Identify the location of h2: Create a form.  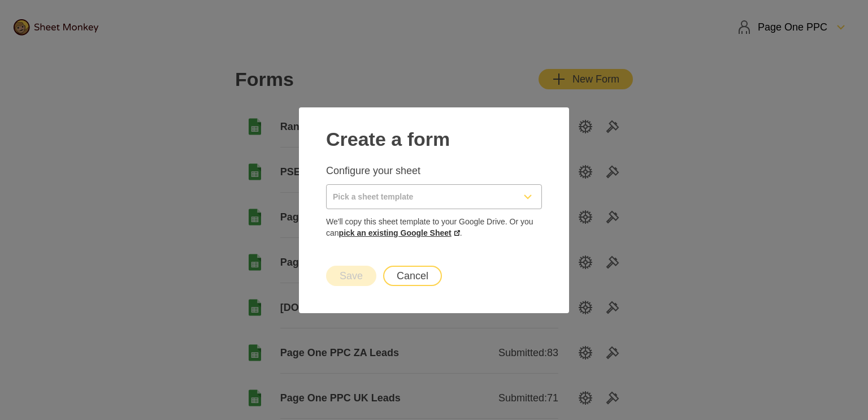
(434, 136).